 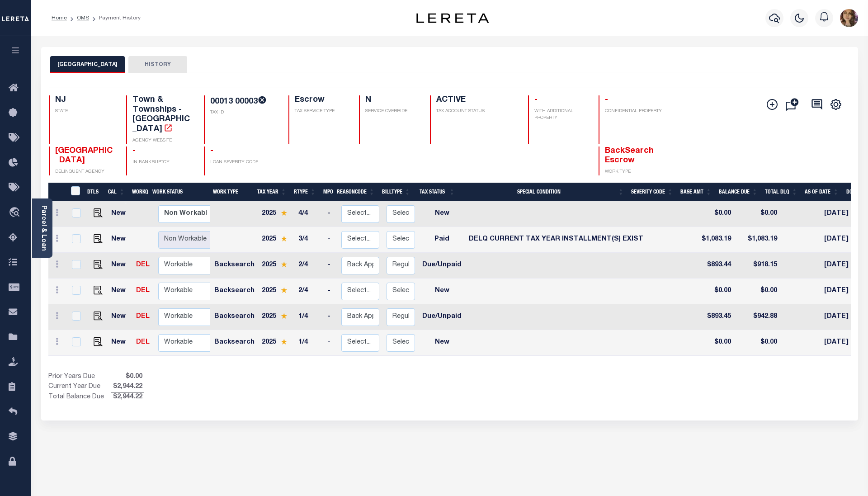 What do you see at coordinates (59, 18) in the screenshot?
I see `a: Home` at bounding box center [59, 18].